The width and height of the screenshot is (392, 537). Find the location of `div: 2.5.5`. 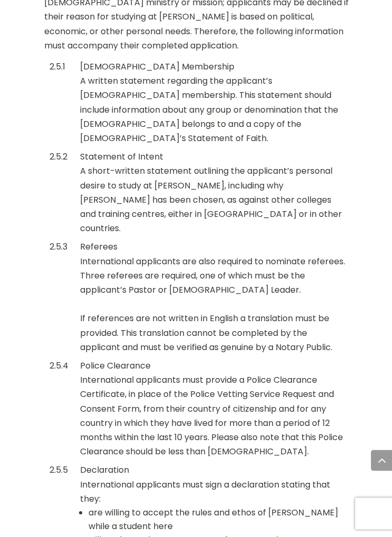

div: 2.5.5 is located at coordinates (59, 470).